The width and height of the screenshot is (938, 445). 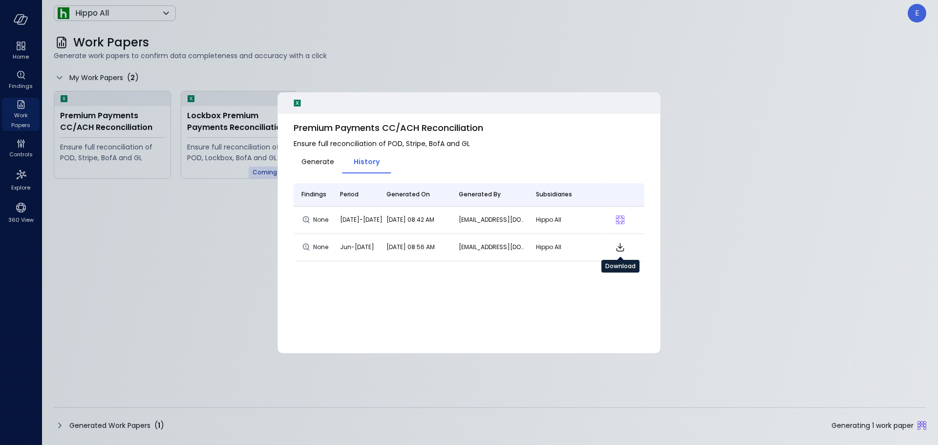 What do you see at coordinates (620, 266) in the screenshot?
I see `div: Download` at bounding box center [620, 266].